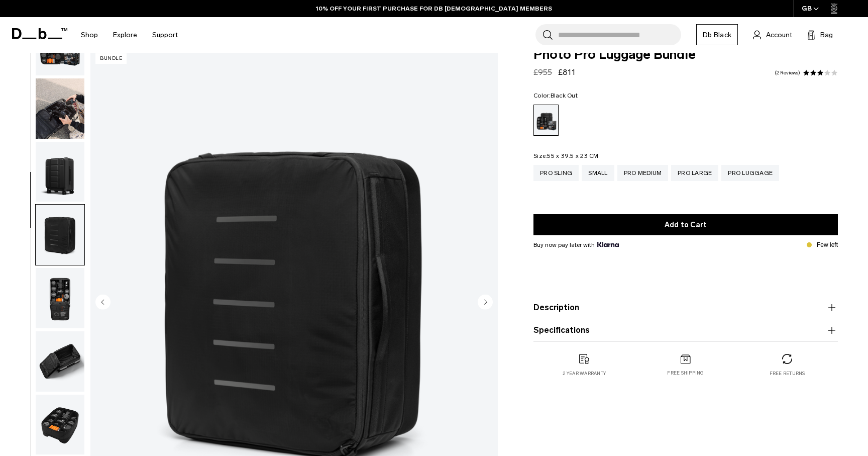  I want to click on span: Photo Pro Luggage Bundle, so click(686, 55).